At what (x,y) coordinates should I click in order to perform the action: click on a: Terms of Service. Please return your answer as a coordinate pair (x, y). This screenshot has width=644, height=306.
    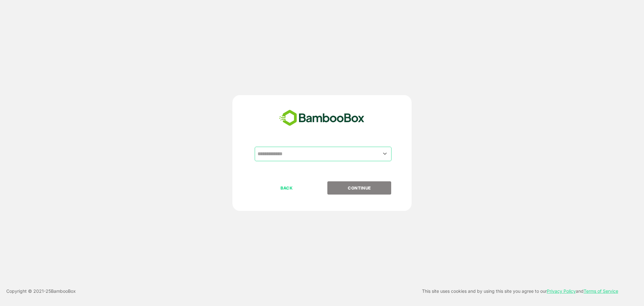
    Looking at the image, I should click on (601, 291).